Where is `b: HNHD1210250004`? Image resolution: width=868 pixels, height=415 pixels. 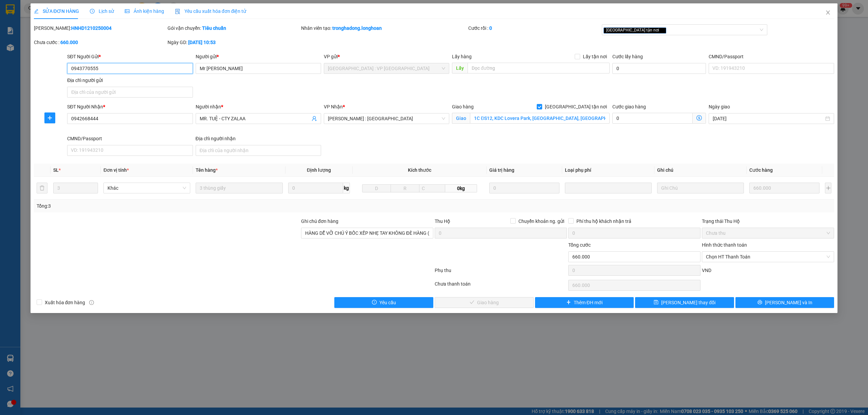
b: HNHD1210250004 is located at coordinates (91, 28).